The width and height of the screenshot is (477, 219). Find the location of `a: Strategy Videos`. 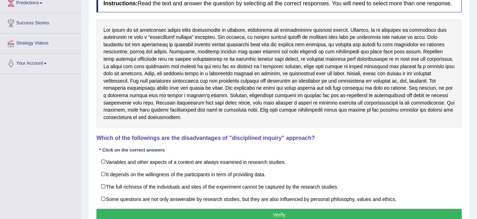

a: Strategy Videos is located at coordinates (41, 42).